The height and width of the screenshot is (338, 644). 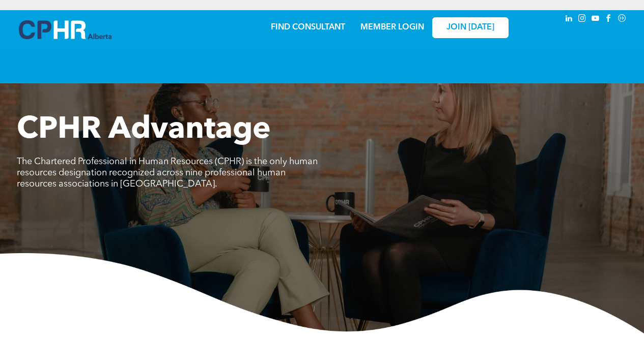 I want to click on a: instagram, so click(x=582, y=19).